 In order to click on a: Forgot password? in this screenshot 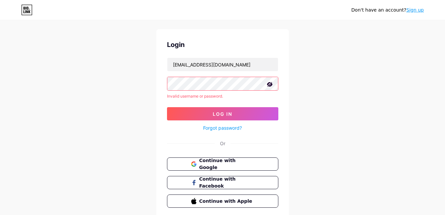, I will do `click(222, 128)`.